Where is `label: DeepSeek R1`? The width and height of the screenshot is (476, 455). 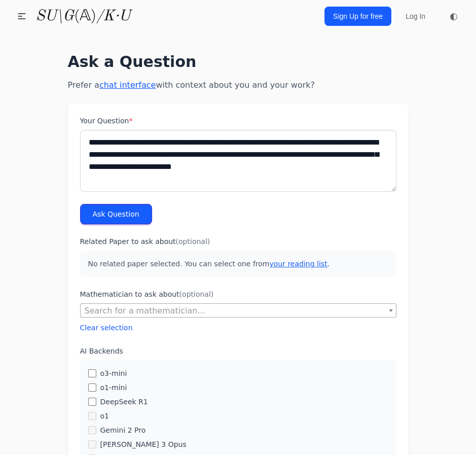
label: DeepSeek R1 is located at coordinates (125, 402).